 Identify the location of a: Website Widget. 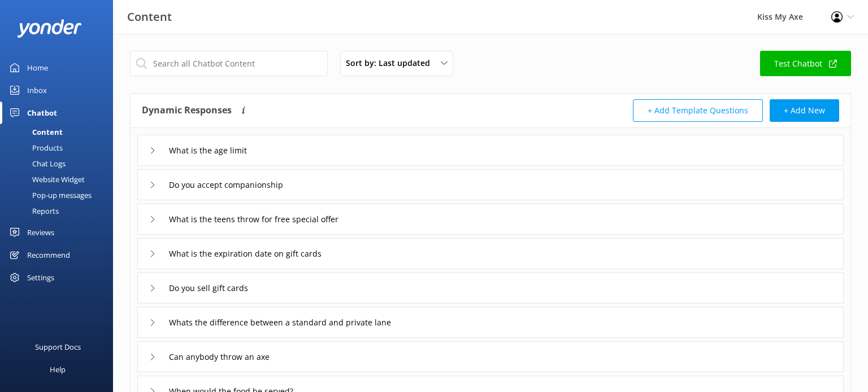
(60, 180).